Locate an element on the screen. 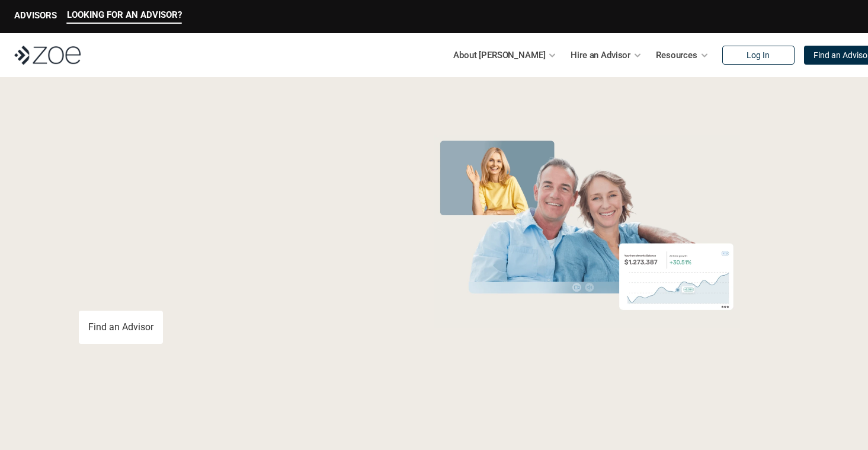 The width and height of the screenshot is (868, 450). p: ADVISORS is located at coordinates (36, 15).